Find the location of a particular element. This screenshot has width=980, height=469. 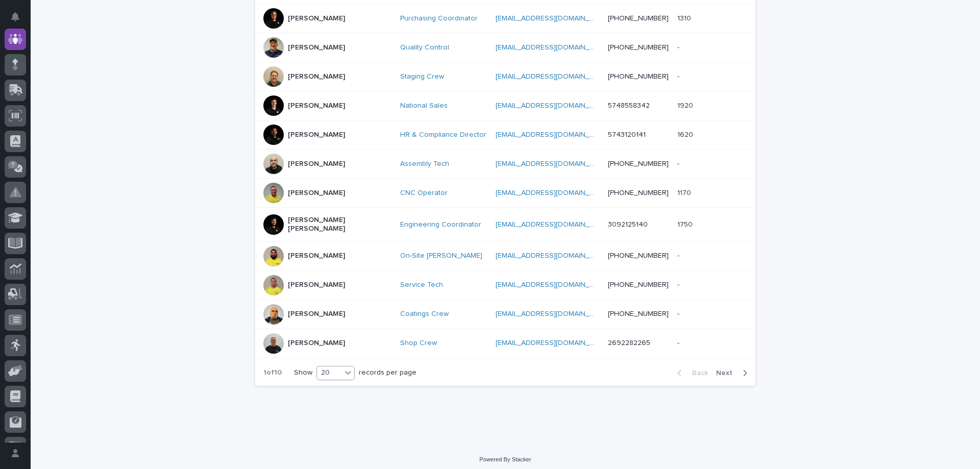

a: HR & Compliance Director is located at coordinates (443, 135).